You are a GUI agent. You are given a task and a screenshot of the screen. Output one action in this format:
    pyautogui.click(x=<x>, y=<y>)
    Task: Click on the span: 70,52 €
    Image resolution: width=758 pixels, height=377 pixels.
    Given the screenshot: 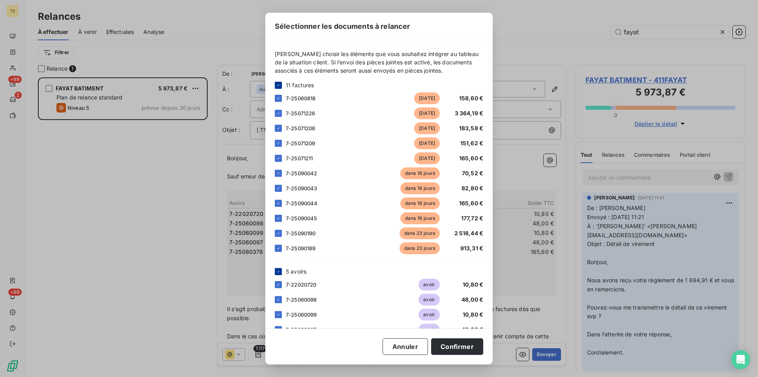 What is the action you would take?
    pyautogui.click(x=472, y=173)
    